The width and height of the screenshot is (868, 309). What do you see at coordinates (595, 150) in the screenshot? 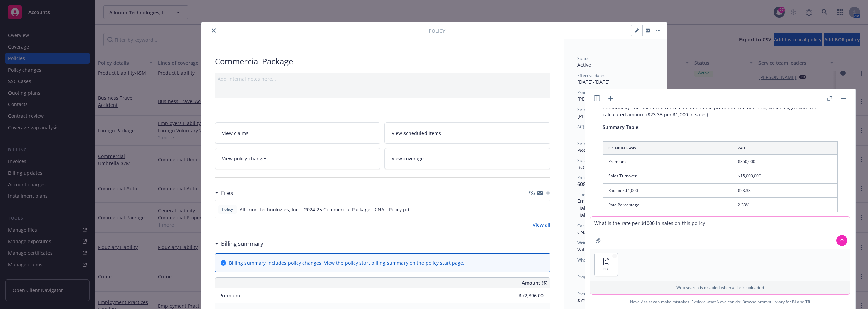
I see `span: P&C - Digital HC` at bounding box center [595, 150].